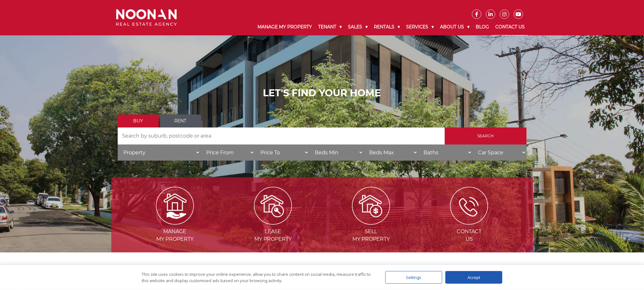 This screenshot has height=290, width=644. I want to click on a: About Us, so click(455, 27).